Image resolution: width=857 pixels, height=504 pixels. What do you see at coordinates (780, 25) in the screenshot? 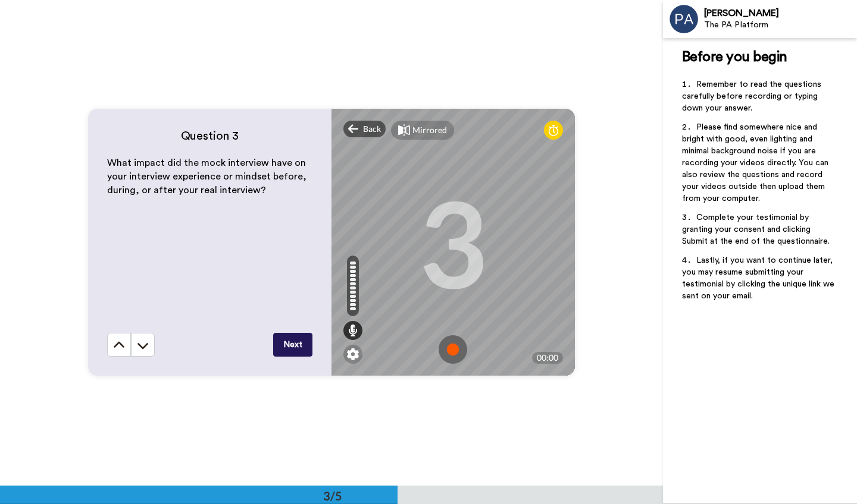
I see `div: The PA Platform` at bounding box center [780, 25].